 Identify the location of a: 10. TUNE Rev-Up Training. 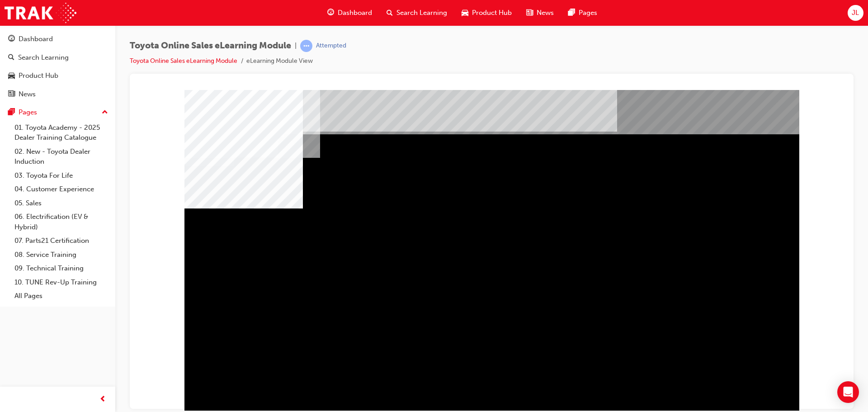
(61, 282).